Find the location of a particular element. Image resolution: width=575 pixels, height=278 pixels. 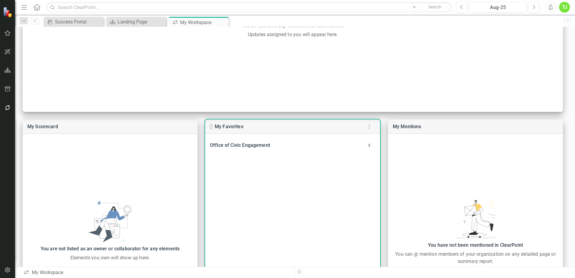

button: Search is located at coordinates (435, 7).